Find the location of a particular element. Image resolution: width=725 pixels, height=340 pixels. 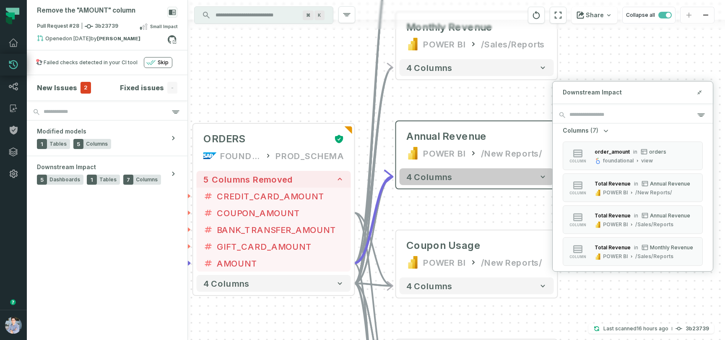

span: Small Impact is located at coordinates (164, 26).